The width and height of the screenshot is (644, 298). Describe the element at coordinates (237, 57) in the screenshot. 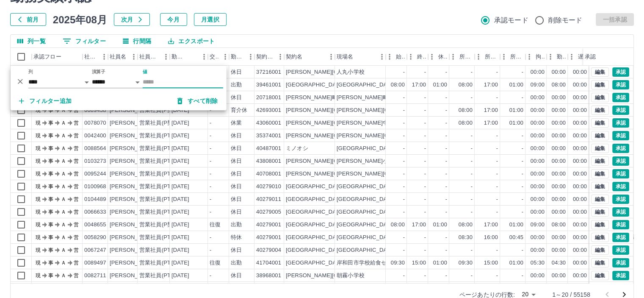

I see `div: 勤務区分` at that location.